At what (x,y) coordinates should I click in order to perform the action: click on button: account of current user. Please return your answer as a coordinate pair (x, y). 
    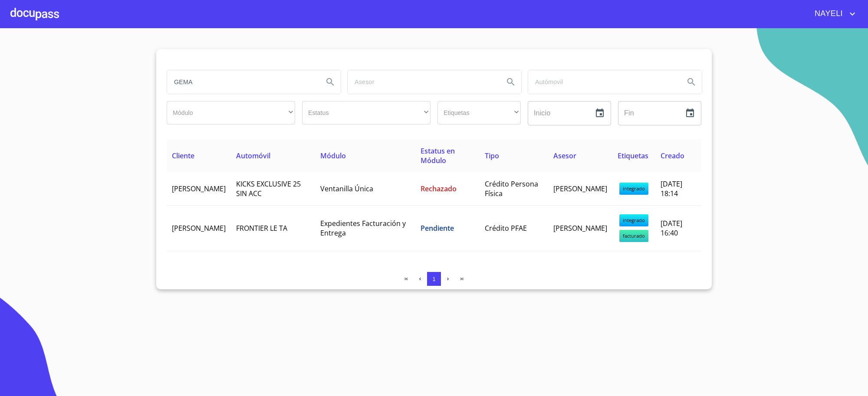
    Looking at the image, I should click on (833, 14).